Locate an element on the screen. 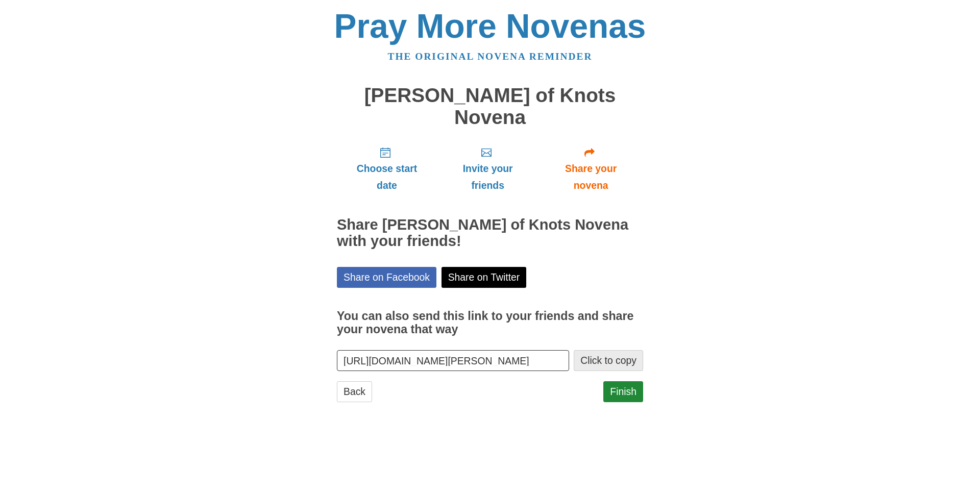  a: Share on Facebook is located at coordinates (386, 277).